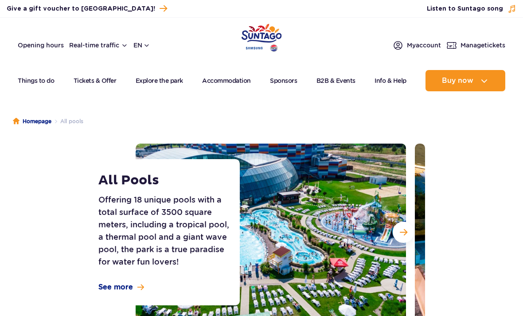  What do you see at coordinates (142, 45) in the screenshot?
I see `button: en` at bounding box center [142, 45].